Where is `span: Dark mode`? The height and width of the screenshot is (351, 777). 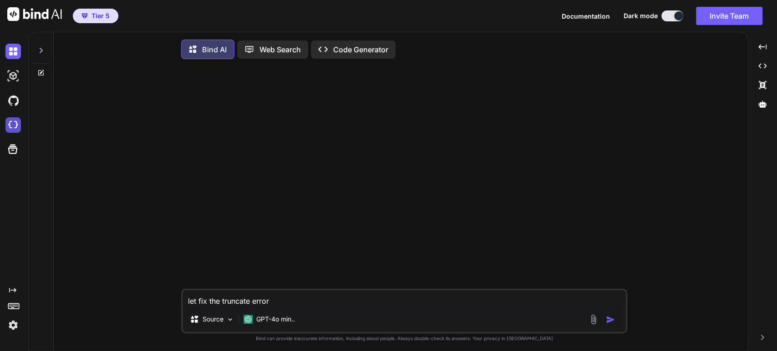 span: Dark mode is located at coordinates (640, 16).